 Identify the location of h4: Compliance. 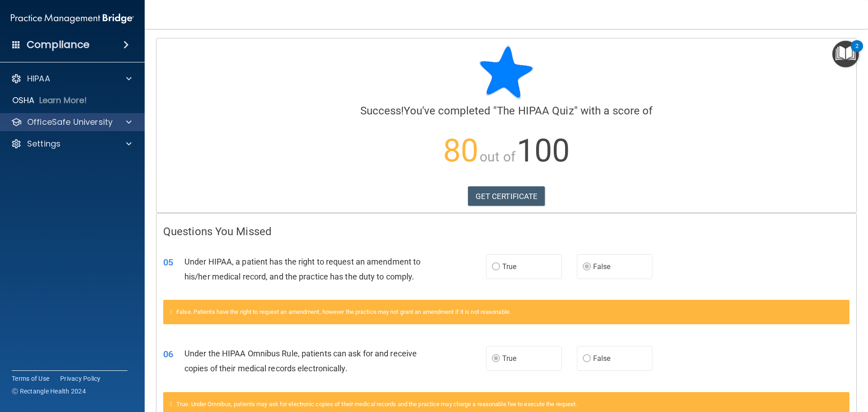
(58, 45).